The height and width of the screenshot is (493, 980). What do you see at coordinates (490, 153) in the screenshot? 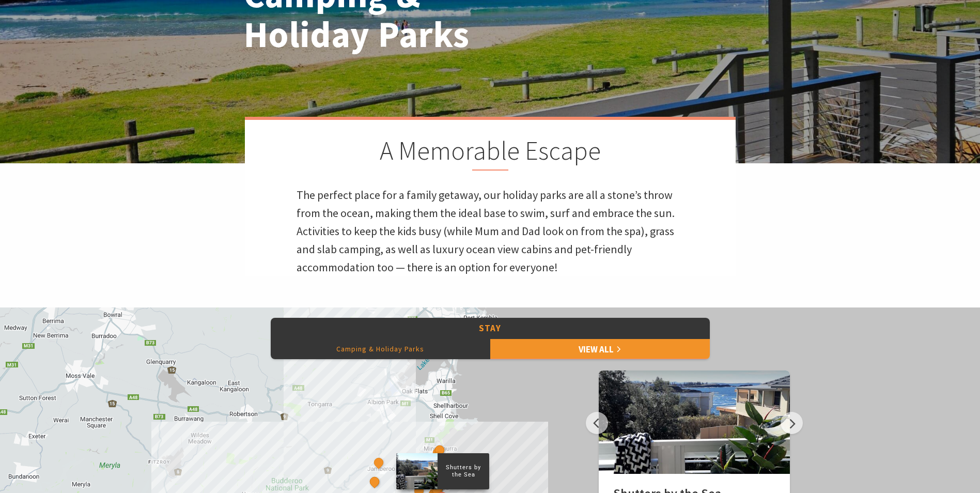
I see `h2: A Memorable Escape` at bounding box center [490, 153].